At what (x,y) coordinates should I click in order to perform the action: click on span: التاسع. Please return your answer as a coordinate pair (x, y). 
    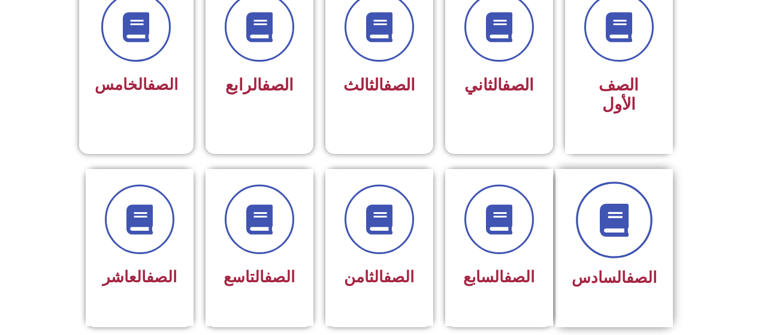
    Looking at the image, I should click on (259, 277).